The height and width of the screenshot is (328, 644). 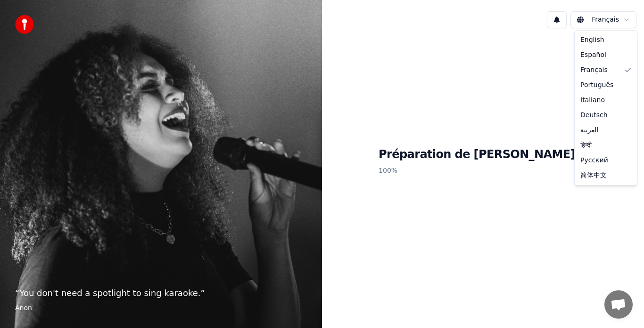 I want to click on span: Português, so click(x=597, y=85).